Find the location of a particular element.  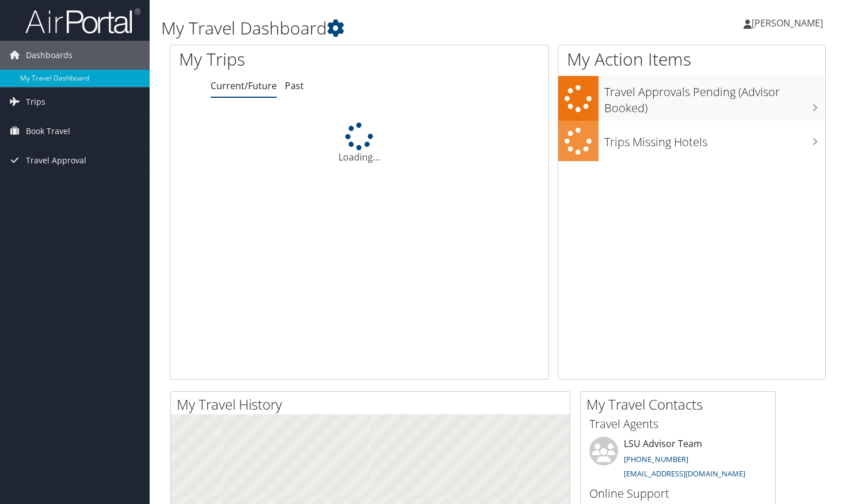

a: Past is located at coordinates (294, 85).